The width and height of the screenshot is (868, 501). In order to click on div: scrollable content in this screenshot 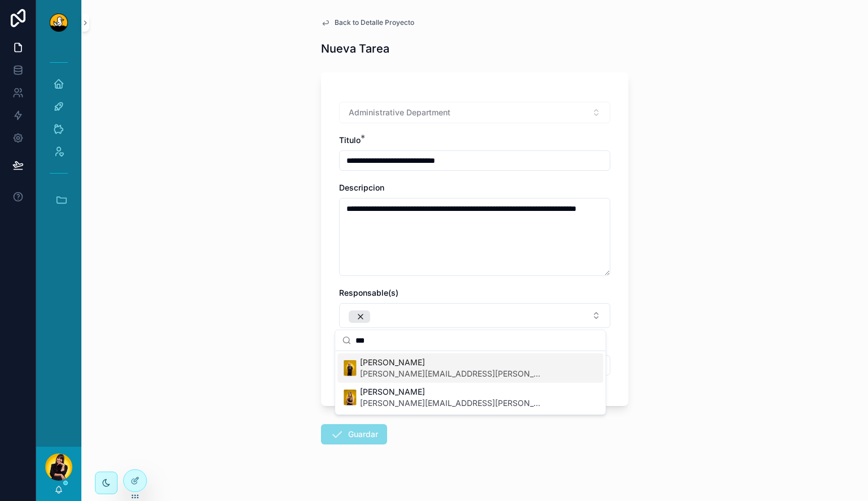, I will do `click(59, 139)`.